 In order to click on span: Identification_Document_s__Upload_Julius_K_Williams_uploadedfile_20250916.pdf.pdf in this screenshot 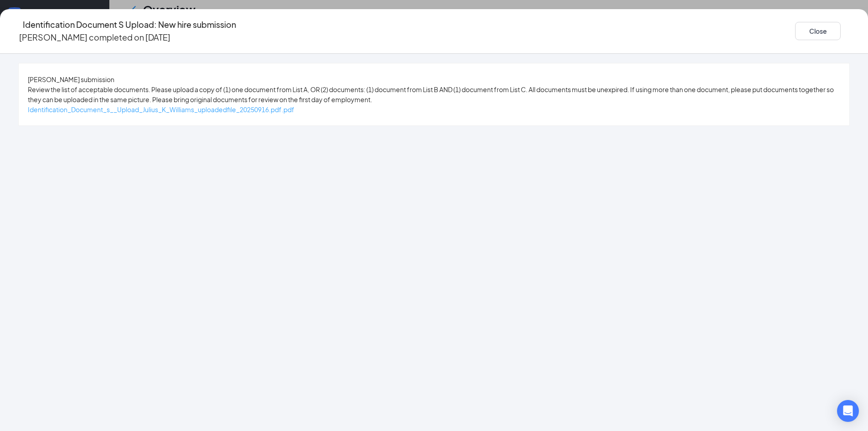, I will do `click(161, 110)`.